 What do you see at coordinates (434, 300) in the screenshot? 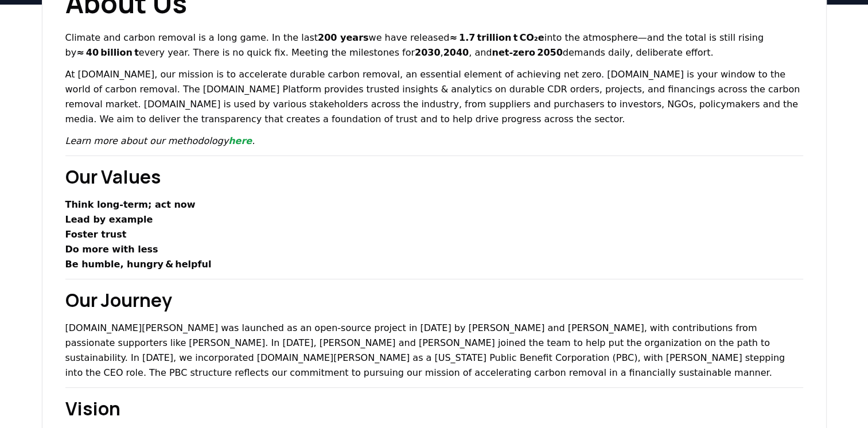
I see `h2: Our Journey` at bounding box center [434, 300].